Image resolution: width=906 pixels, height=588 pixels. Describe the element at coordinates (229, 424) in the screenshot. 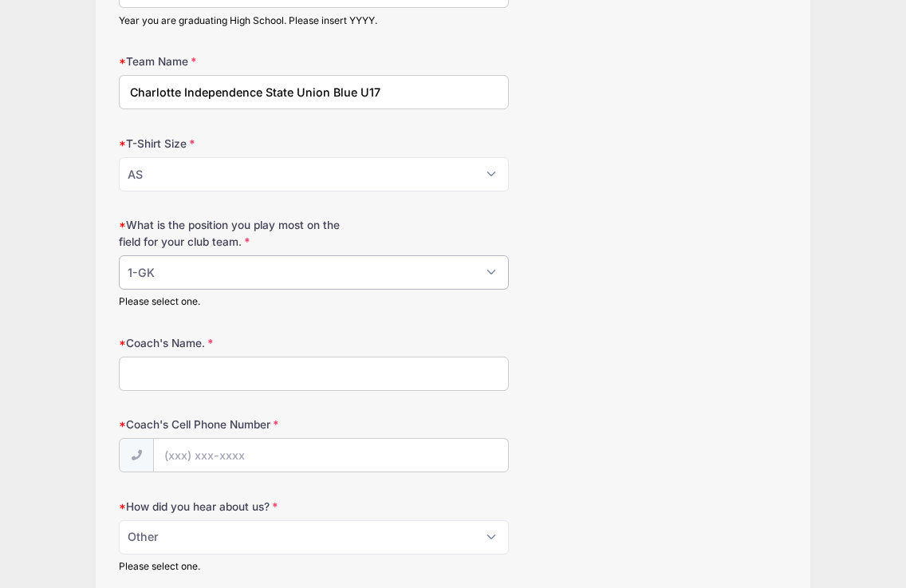

I see `label: Coach's Cell Phone Number` at that location.